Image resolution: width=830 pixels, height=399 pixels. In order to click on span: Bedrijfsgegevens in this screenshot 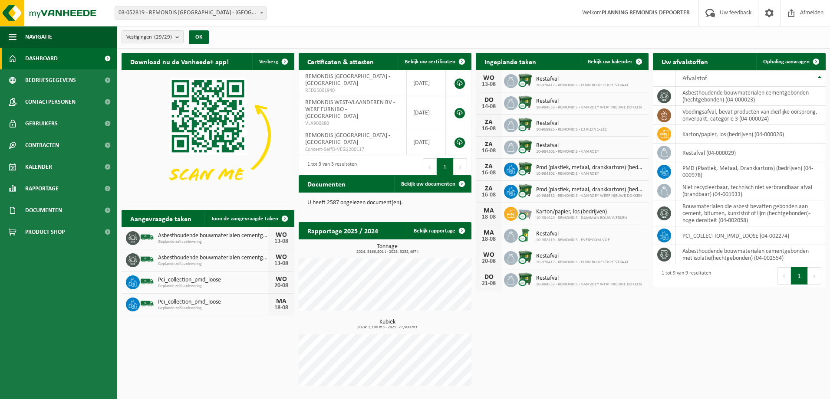, I will do `click(50, 80)`.